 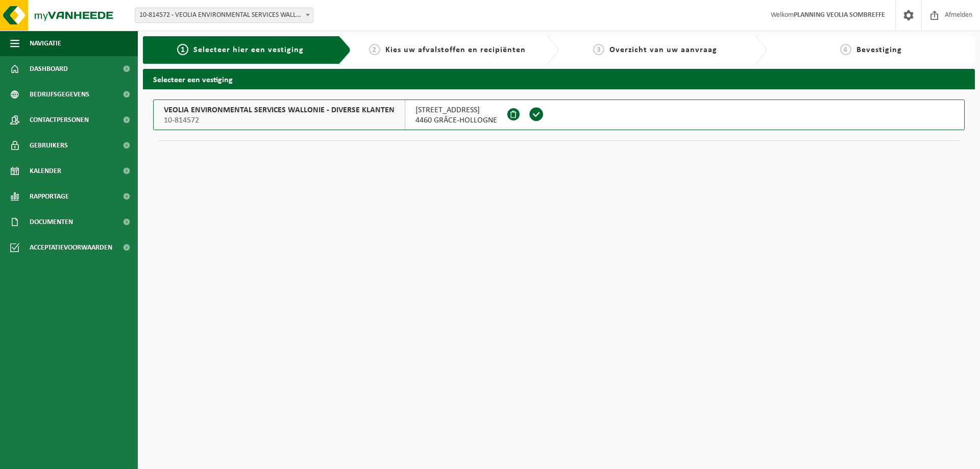 What do you see at coordinates (45, 43) in the screenshot?
I see `span: Navigatie` at bounding box center [45, 43].